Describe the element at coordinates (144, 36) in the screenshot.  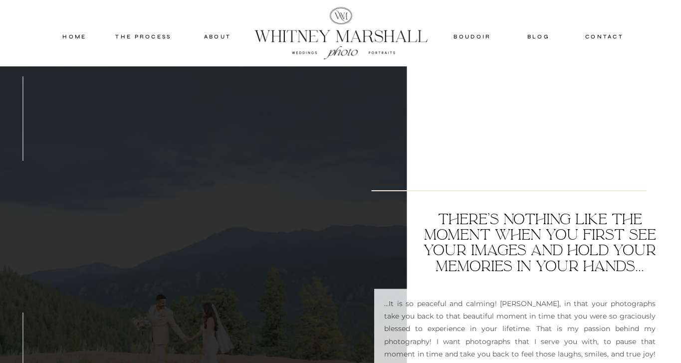
I see `nav: THE PROCESS` at that location.